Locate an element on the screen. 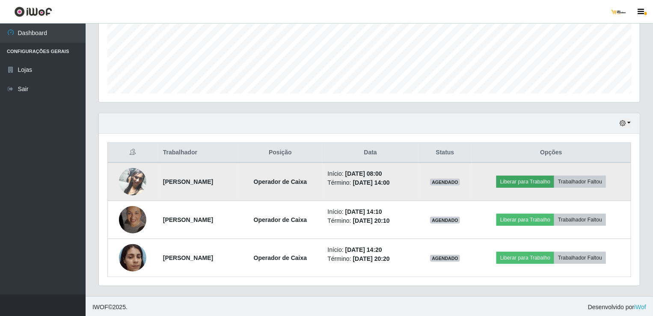 This screenshot has height=316, width=653. th: Posição is located at coordinates (280, 153).